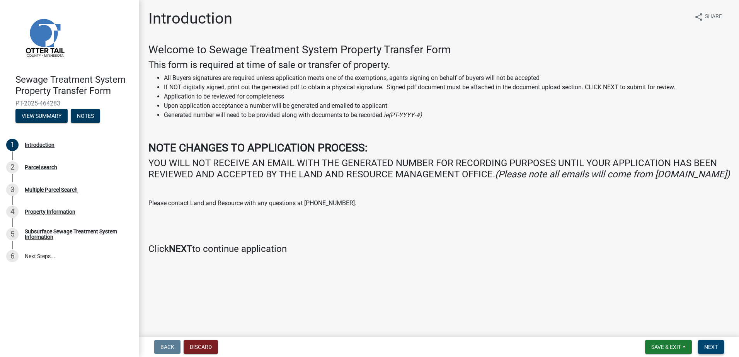 The image size is (739, 357). I want to click on h4: This form is required at time of sale or transfer of property., so click(439, 65).